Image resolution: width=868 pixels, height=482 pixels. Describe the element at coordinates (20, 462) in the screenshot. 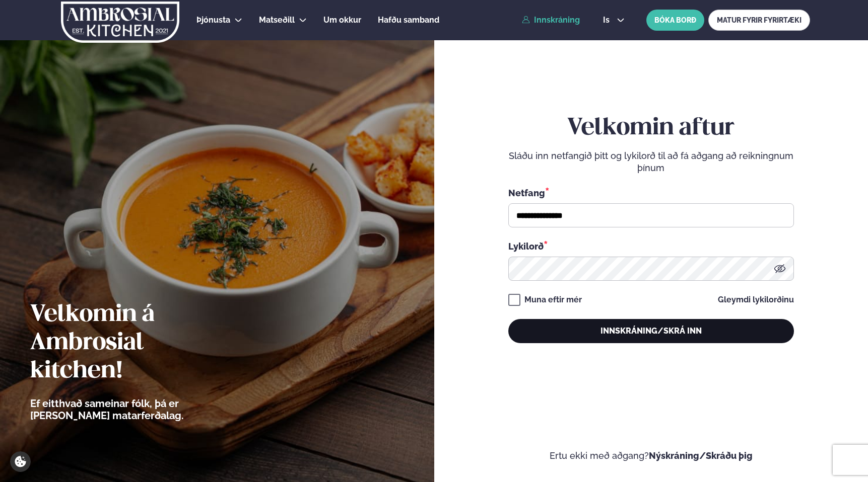

I see `a: Cookie settings` at that location.